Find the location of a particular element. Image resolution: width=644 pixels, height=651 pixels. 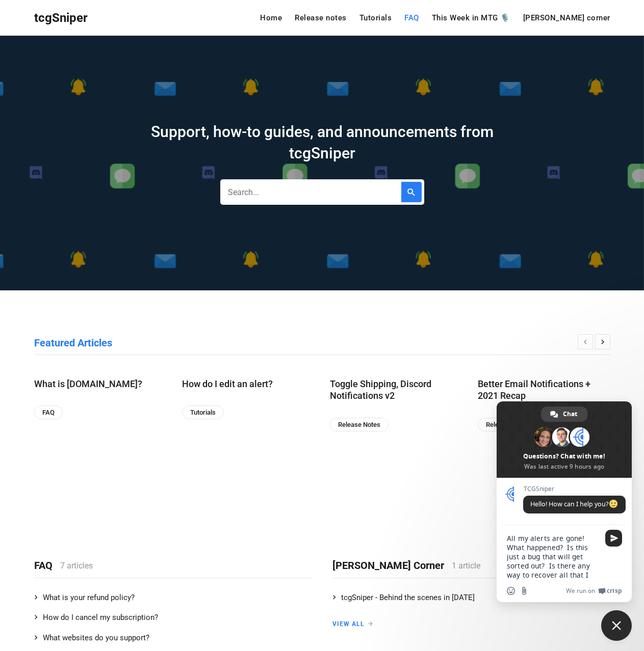

span: We run on is located at coordinates (580, 591).